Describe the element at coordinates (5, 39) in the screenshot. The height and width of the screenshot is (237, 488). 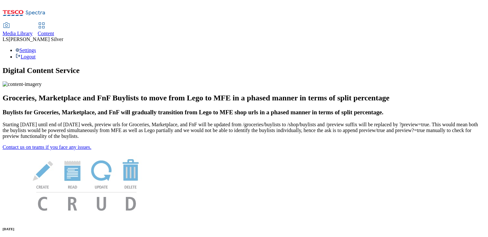
I see `span: LS` at that location.